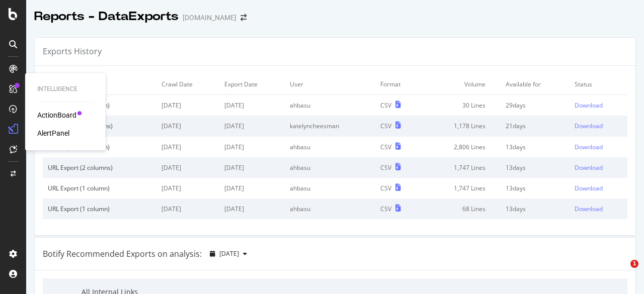 The height and width of the screenshot is (294, 644). What do you see at coordinates (461, 106) in the screenshot?
I see `td: 30 Lines` at bounding box center [461, 106].